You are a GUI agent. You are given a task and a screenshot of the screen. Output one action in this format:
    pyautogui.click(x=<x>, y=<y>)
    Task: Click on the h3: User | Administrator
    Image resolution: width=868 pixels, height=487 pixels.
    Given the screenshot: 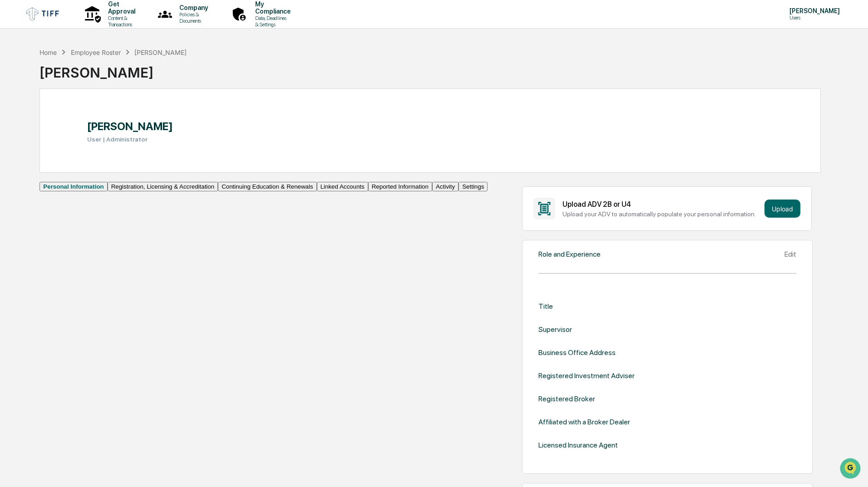 What is the action you would take?
    pyautogui.click(x=130, y=139)
    